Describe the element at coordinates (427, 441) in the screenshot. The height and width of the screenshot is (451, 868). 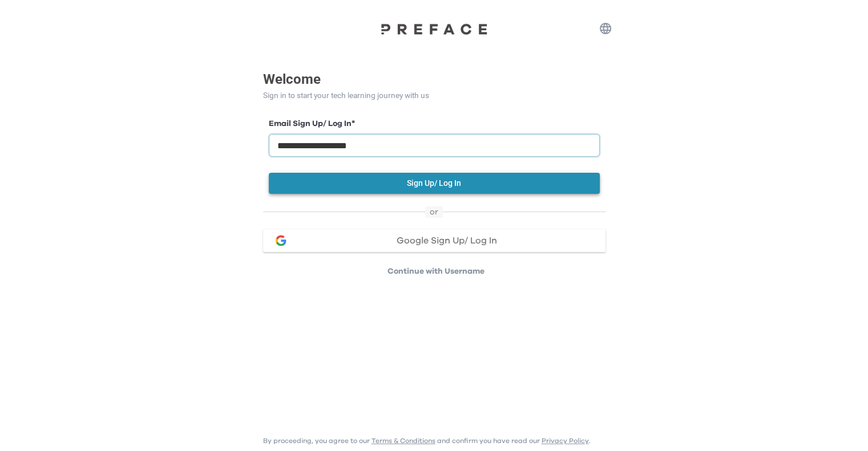
I see `p: By proceeding, you agree to our and confirm you have read our .` at that location.